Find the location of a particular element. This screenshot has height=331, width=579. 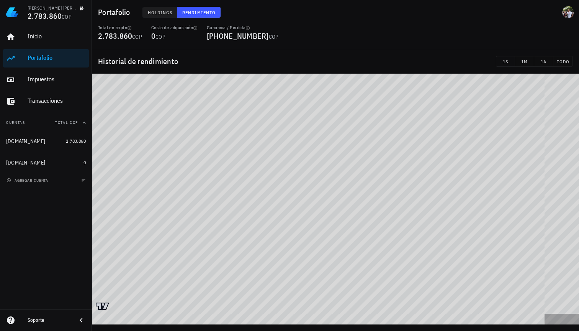

div: Soporte is located at coordinates (49, 320).